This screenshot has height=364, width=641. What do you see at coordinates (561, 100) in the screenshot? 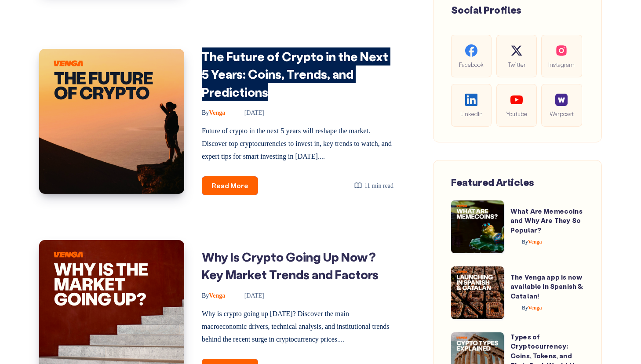
I see `img: social-warpcast.e8a23a7ed3178af0345123c41633f860.png` at bounding box center [561, 100].